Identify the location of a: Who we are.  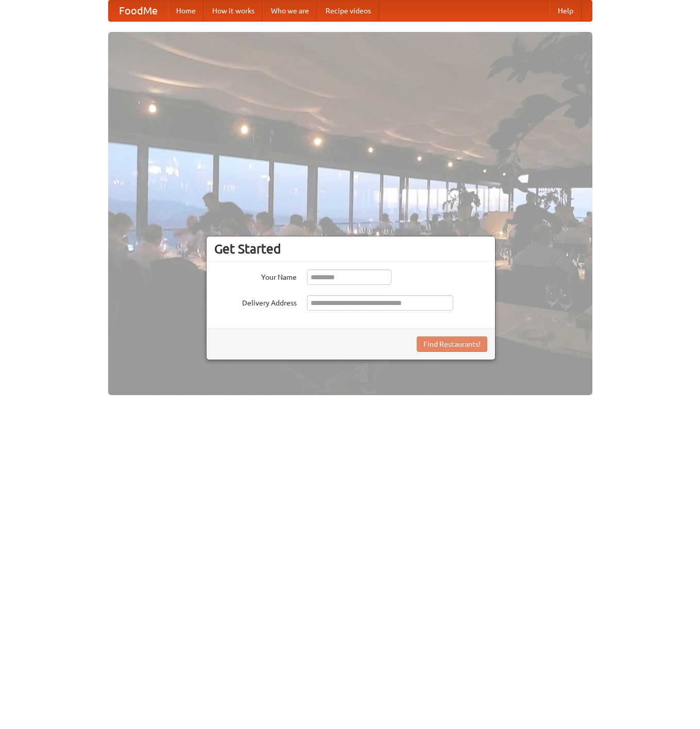
(290, 11).